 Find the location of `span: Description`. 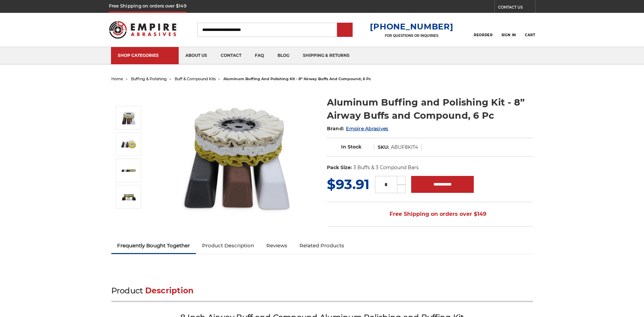

span: Description is located at coordinates (170, 290).